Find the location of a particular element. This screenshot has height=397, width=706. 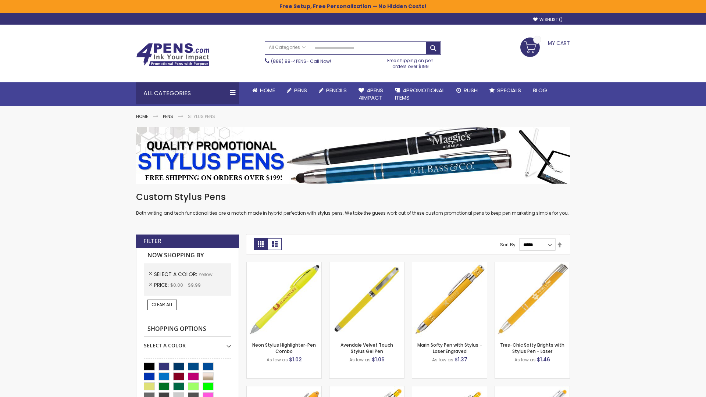

span: Blog is located at coordinates (540, 90).